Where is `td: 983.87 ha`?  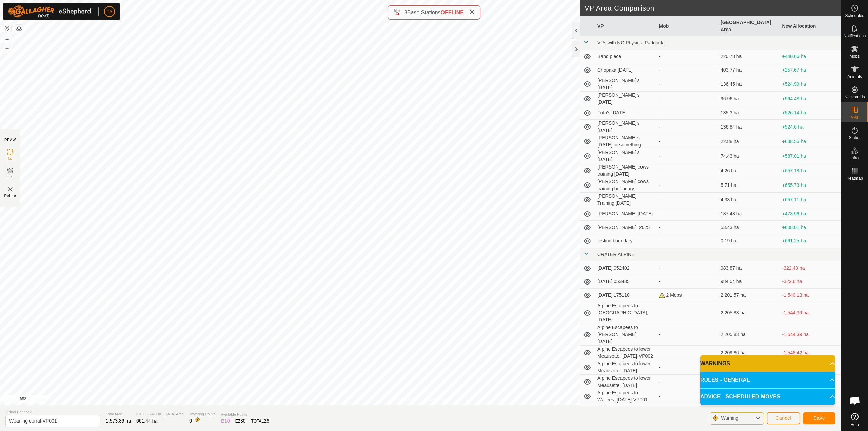
td: 983.87 ha is located at coordinates (748, 269).